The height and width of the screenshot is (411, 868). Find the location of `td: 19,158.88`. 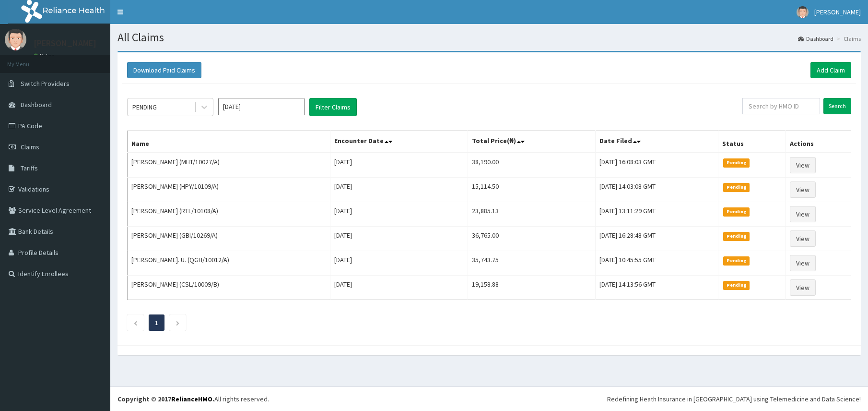

td: 19,158.88 is located at coordinates (532, 288).